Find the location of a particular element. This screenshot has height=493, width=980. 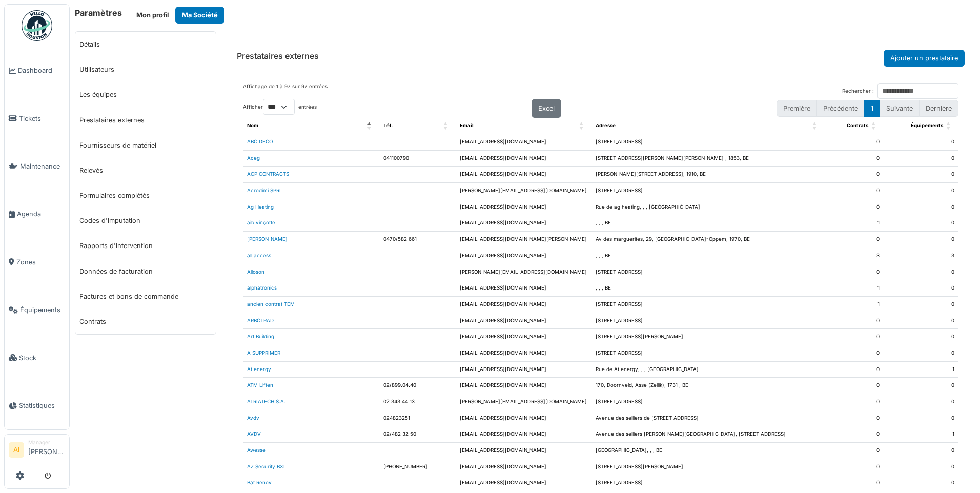

span: Email is located at coordinates (466, 125).